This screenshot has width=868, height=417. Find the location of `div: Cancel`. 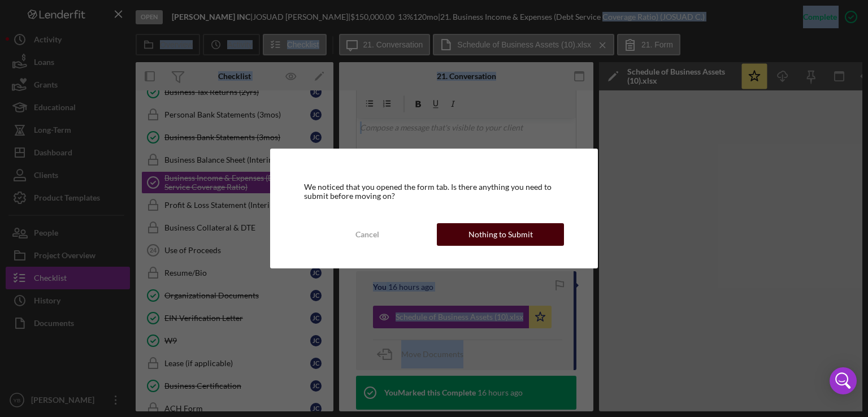

div: Cancel is located at coordinates (368, 234).